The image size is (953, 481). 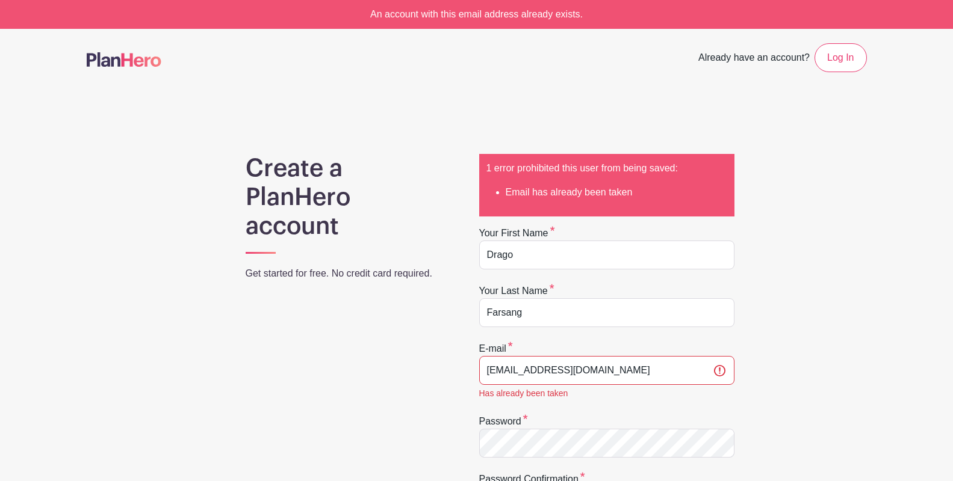 What do you see at coordinates (516, 291) in the screenshot?
I see `label: Your last name` at bounding box center [516, 291].